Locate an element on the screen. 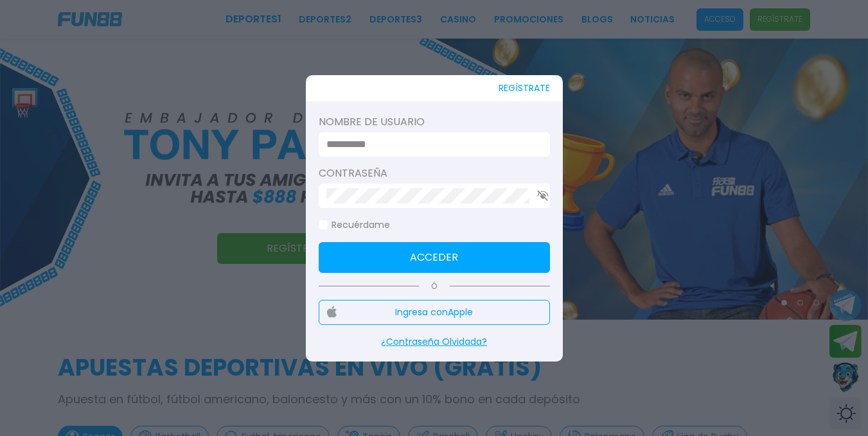 The height and width of the screenshot is (436, 868). button: Ingresa conApple is located at coordinates (434, 312).